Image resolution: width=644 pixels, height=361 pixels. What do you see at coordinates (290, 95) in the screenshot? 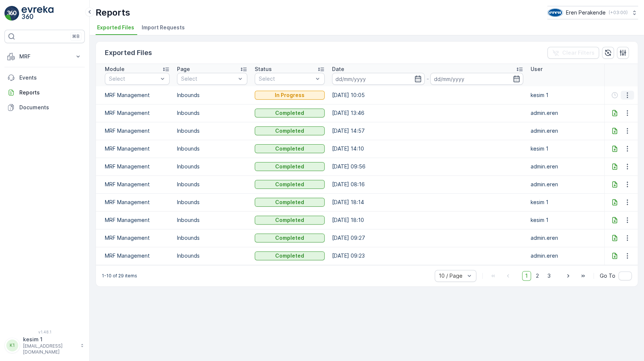
I see `button: In Progress` at bounding box center [290, 95].